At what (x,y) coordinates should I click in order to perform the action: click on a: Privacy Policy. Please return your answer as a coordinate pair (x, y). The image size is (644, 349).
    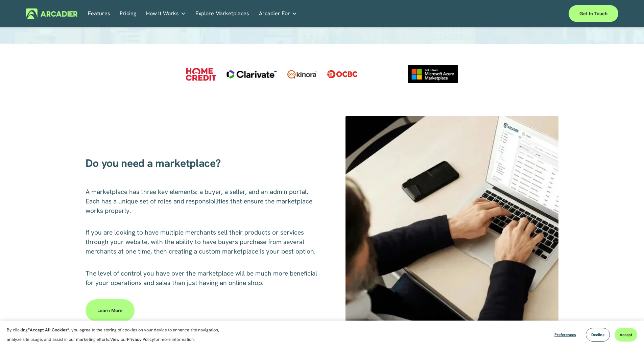
    Looking at the image, I should click on (141, 339).